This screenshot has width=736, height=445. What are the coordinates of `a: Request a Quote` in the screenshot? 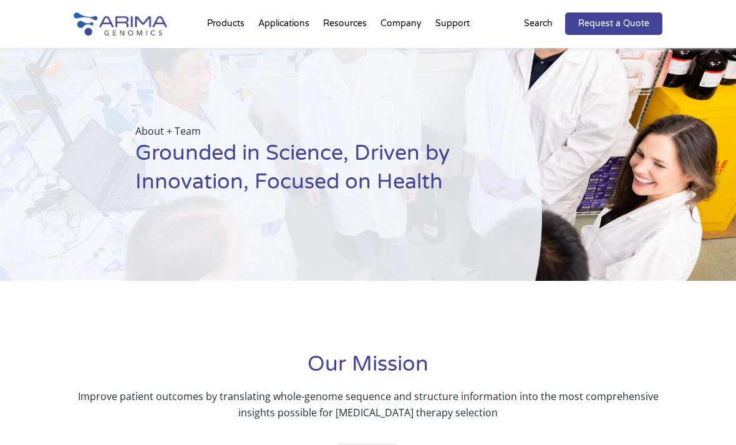 It's located at (614, 24).